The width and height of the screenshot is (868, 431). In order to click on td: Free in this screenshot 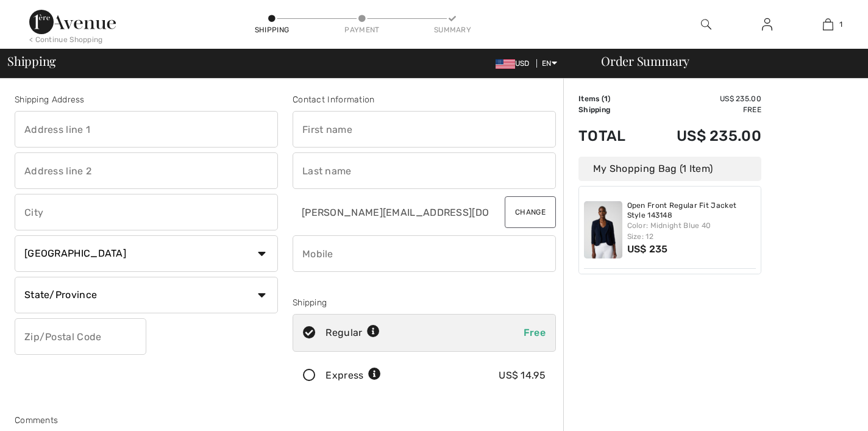, I will do `click(702, 110)`.